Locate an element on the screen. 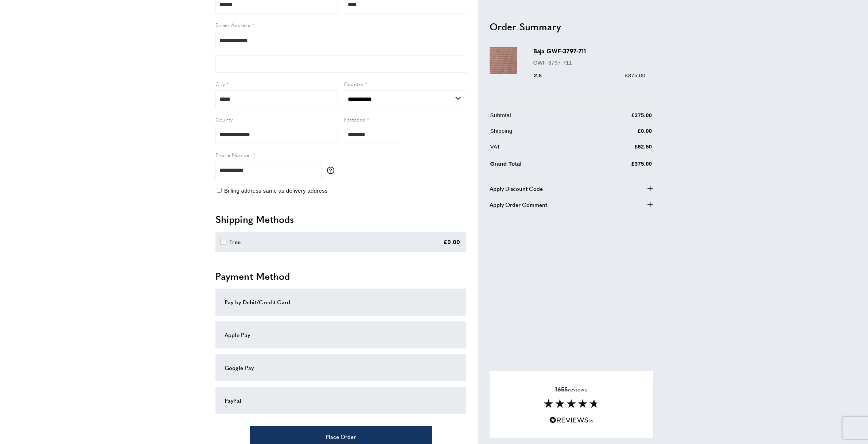  span: Apply Discount Code is located at coordinates (516, 188).